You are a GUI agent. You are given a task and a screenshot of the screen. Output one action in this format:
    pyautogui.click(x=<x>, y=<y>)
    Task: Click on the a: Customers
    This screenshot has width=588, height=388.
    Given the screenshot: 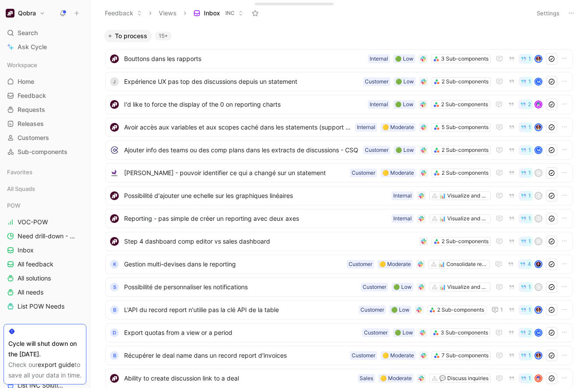 What is the action you would take?
    pyautogui.click(x=45, y=137)
    